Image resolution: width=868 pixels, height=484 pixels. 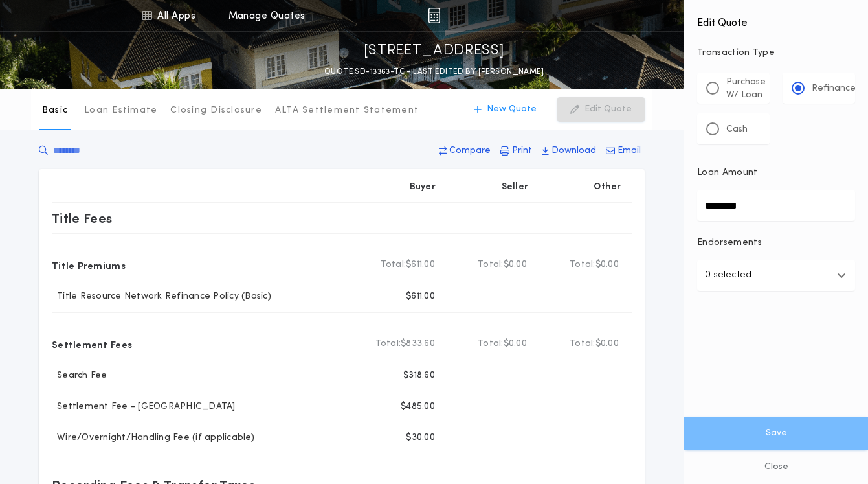 I want to click on p: Title Premiums, so click(x=88, y=265).